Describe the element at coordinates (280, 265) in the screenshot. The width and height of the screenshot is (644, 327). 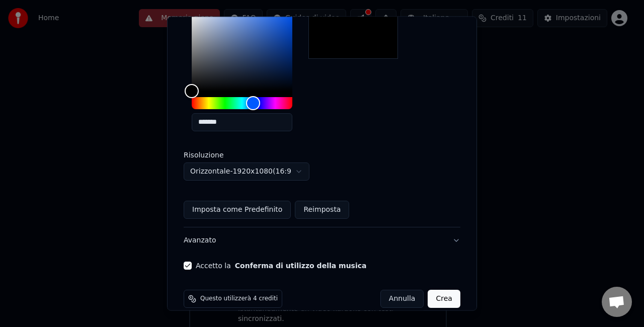
I see `label: Accetto la` at that location.